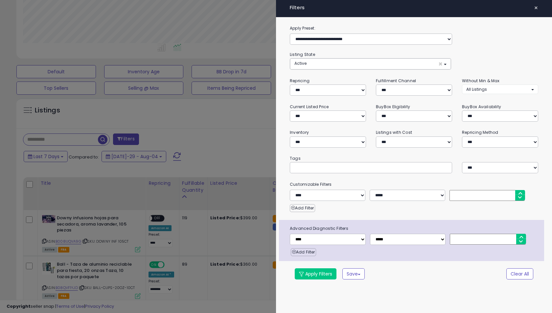 The image size is (552, 313). I want to click on button: Active ×, so click(371, 64).